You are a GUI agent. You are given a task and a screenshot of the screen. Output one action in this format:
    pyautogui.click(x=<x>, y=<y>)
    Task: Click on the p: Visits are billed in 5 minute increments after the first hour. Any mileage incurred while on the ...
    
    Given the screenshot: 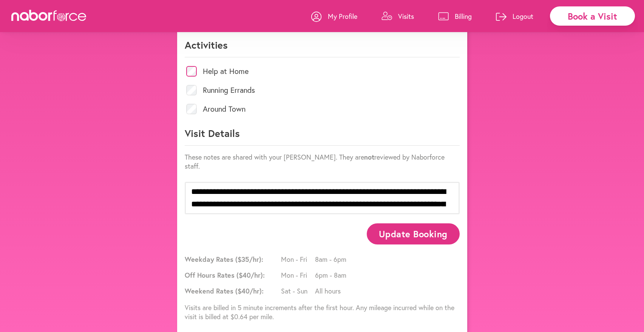 What is the action you would take?
    pyautogui.click(x=322, y=312)
    